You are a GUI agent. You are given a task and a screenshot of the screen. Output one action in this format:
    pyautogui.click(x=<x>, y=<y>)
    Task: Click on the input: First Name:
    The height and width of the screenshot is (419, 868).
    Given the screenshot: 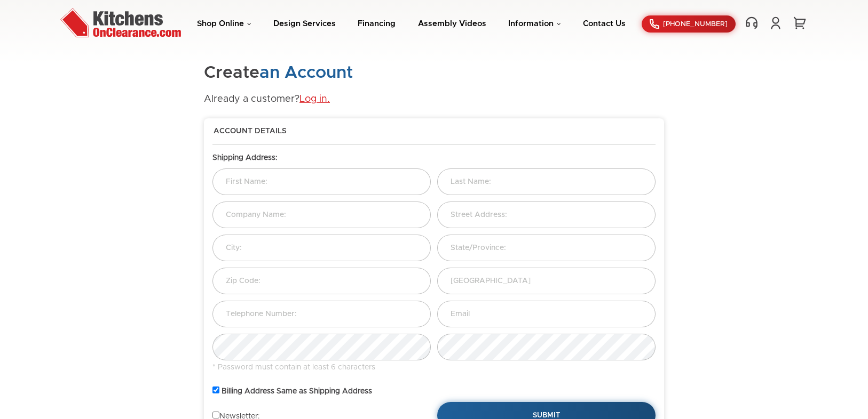 What is the action you would take?
    pyautogui.click(x=321, y=182)
    